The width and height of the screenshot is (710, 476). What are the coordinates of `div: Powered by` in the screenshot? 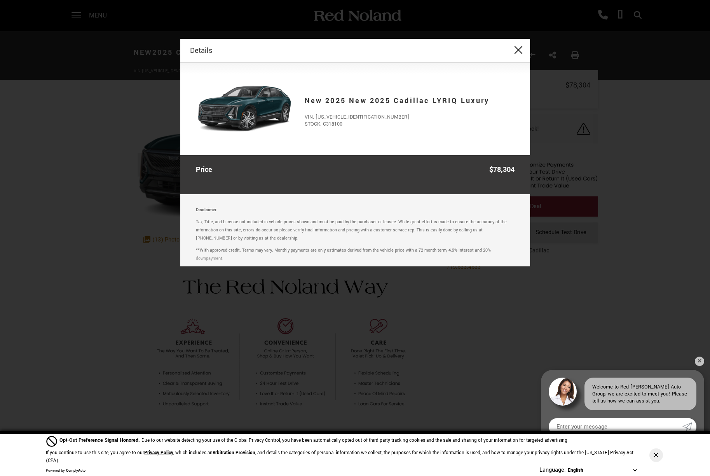 It's located at (66, 471).